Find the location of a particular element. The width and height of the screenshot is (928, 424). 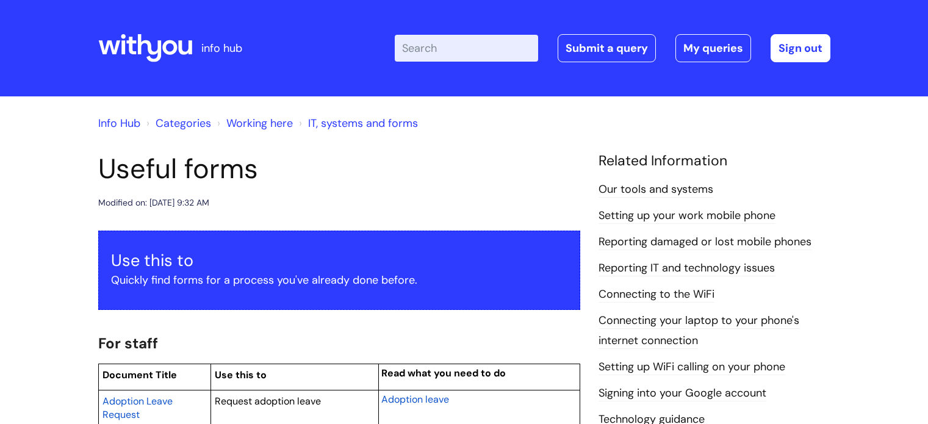

span: For staff is located at coordinates (128, 343).